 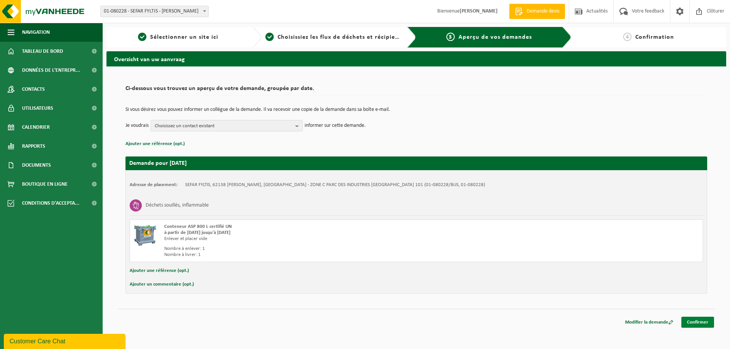 What do you see at coordinates (43, 51) in the screenshot?
I see `span: Tableau de bord` at bounding box center [43, 51].